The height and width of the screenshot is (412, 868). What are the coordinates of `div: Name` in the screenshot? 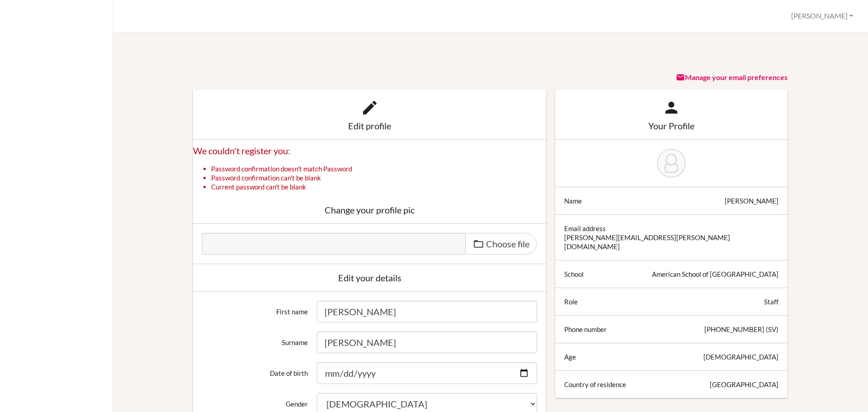 It's located at (573, 201).